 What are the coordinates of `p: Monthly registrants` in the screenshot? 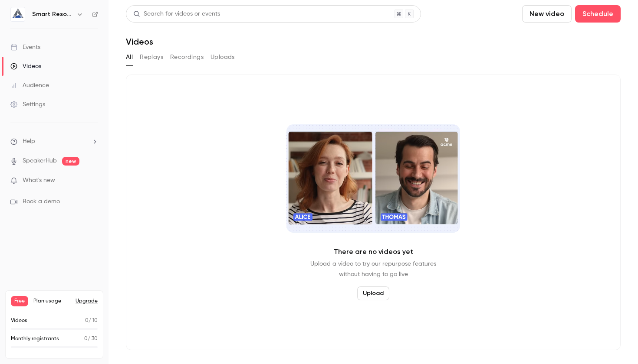 It's located at (35, 339).